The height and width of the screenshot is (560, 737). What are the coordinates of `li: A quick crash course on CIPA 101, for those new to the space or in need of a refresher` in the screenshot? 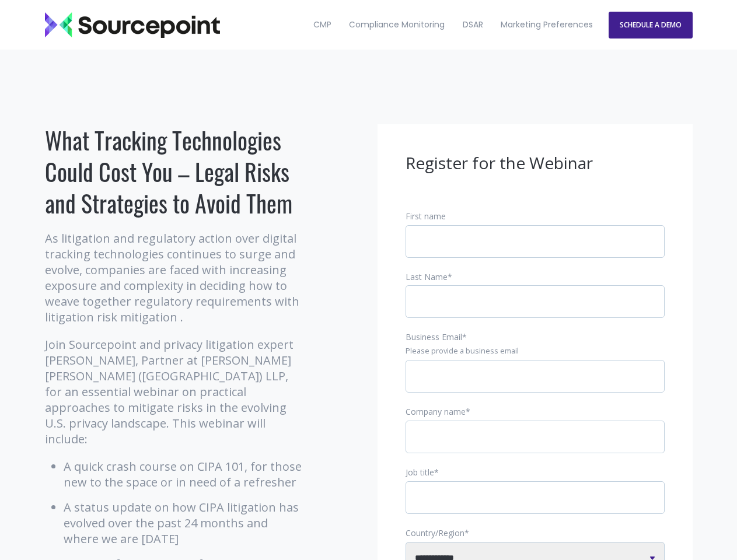 It's located at (184, 475).